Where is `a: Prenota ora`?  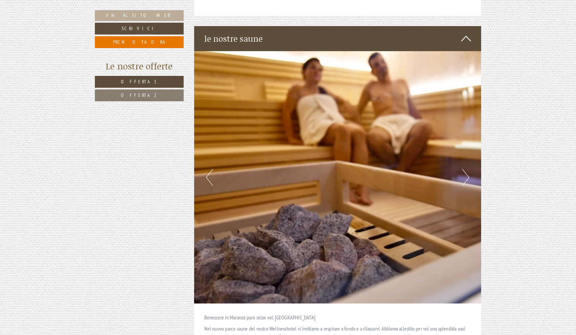
a: Prenota ora is located at coordinates (139, 42).